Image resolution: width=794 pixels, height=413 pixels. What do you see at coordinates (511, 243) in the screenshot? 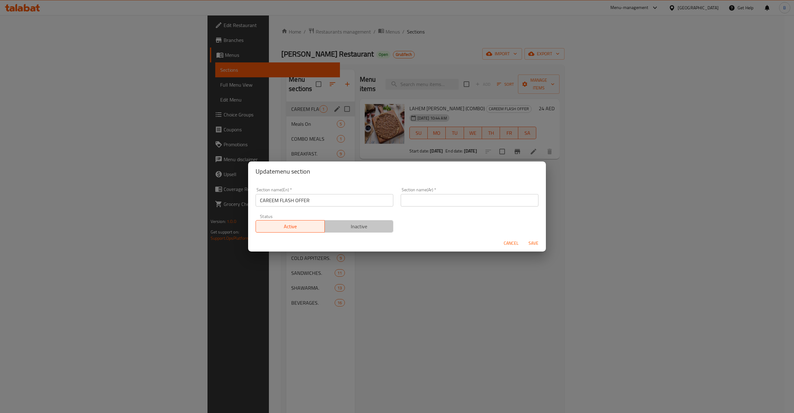
I see `button: Cancel` at bounding box center [511, 243].